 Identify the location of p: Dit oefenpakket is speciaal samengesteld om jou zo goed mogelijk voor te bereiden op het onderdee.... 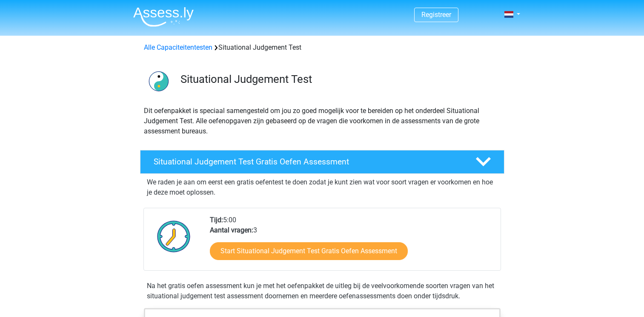
(322, 121).